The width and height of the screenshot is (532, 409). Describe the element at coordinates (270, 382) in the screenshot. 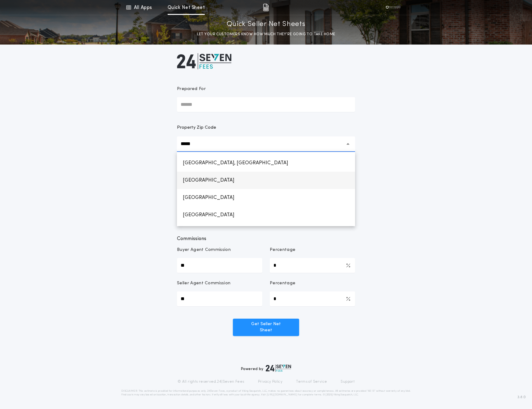

I see `a: Privacy Policy` at that location.